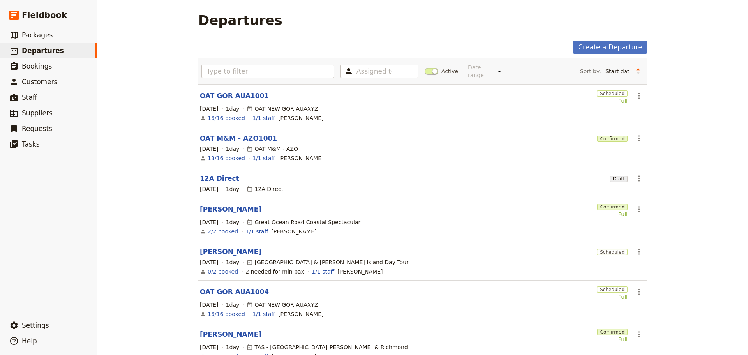  What do you see at coordinates (304, 222) in the screenshot?
I see `div: Great Ocean Road Coastal Spectacular` at bounding box center [304, 222].